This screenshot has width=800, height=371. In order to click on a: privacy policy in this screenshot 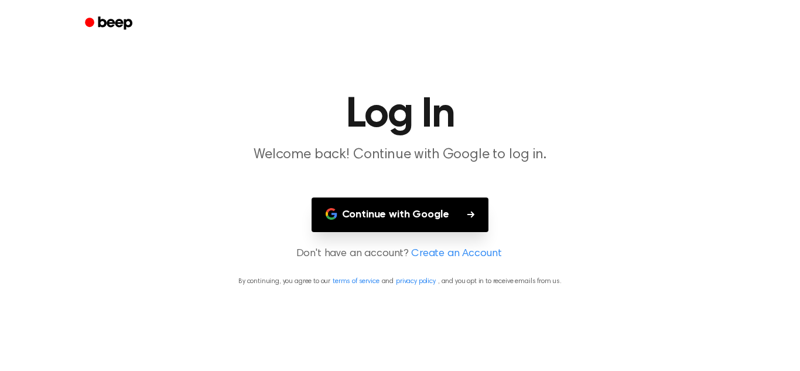, I will do `click(416, 281)`.